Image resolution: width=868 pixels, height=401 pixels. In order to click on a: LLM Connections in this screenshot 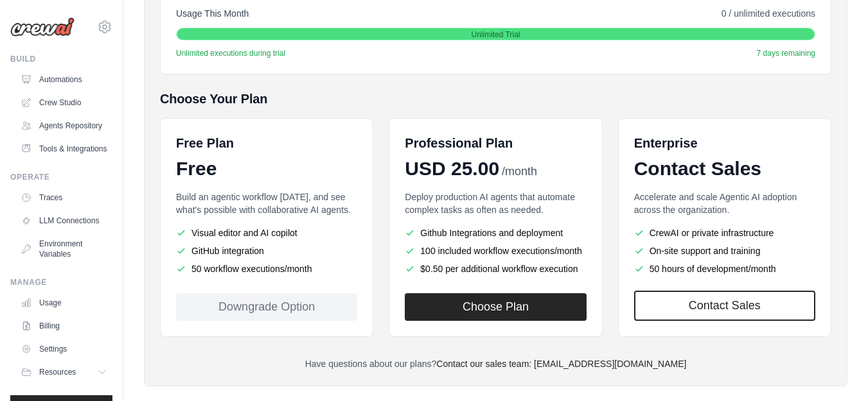, I will do `click(64, 221)`.